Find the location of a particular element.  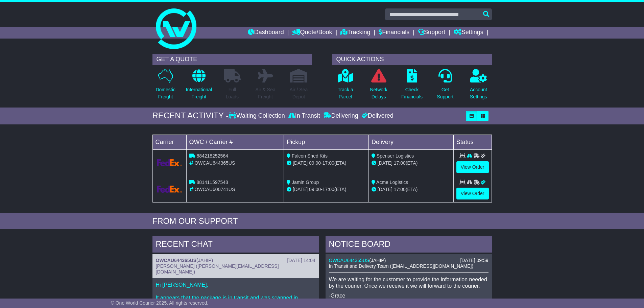

span: OWCAU644365US is located at coordinates (215, 163).